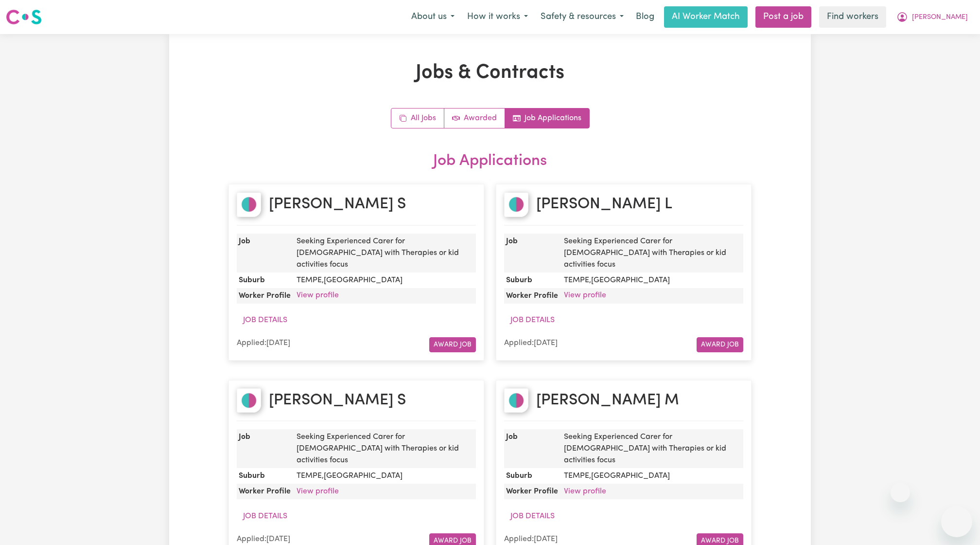 This screenshot has height=545, width=980. What do you see at coordinates (783, 17) in the screenshot?
I see `a: Post a job` at bounding box center [783, 17].